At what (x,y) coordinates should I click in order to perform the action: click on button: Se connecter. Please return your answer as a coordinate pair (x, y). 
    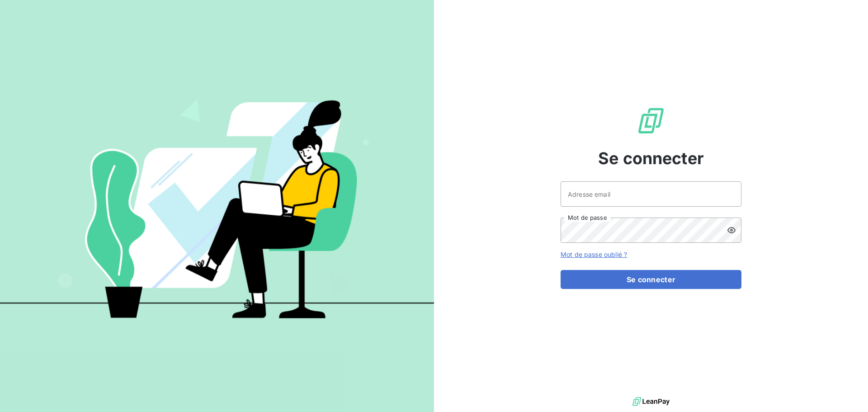
    Looking at the image, I should click on (651, 279).